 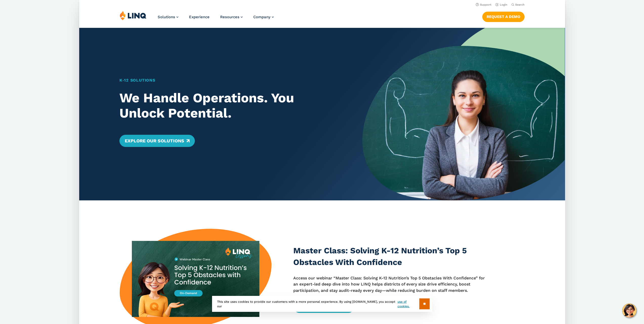 I want to click on h1: K‑12 Solutions, so click(x=231, y=80).